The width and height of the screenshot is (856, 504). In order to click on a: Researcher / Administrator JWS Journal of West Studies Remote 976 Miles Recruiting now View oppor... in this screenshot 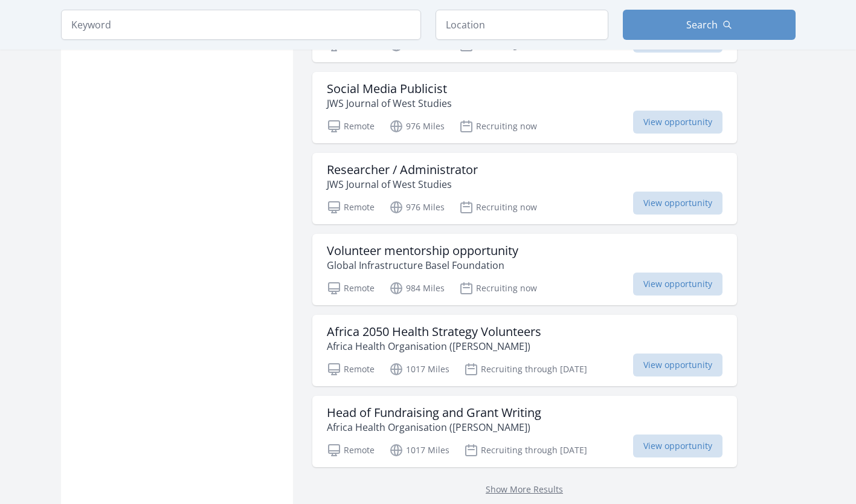, I will do `click(525, 188)`.